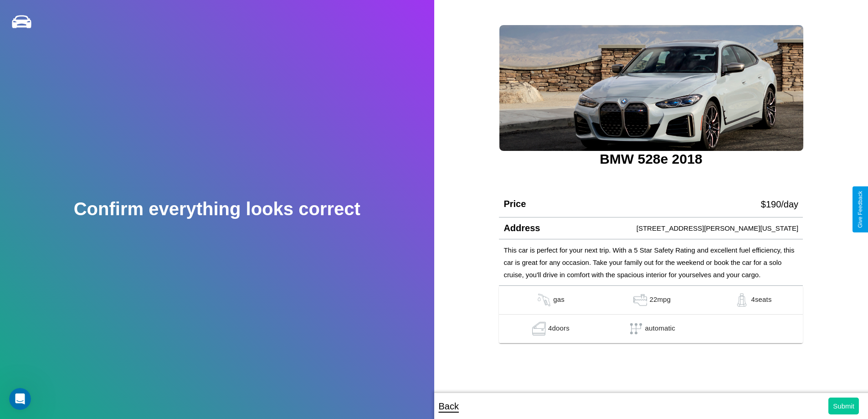 The image size is (868, 419). What do you see at coordinates (514, 204) in the screenshot?
I see `h4: Price` at bounding box center [514, 204].